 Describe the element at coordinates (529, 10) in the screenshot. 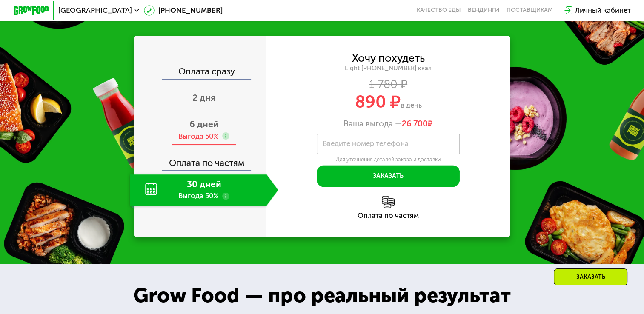

I see `div: поставщикам` at that location.